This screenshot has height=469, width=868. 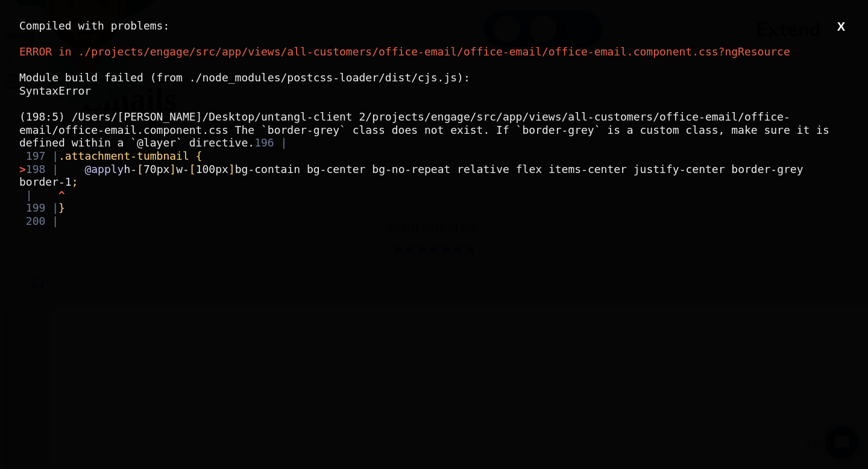 I want to click on span: Compiled with problems:, so click(x=94, y=25).